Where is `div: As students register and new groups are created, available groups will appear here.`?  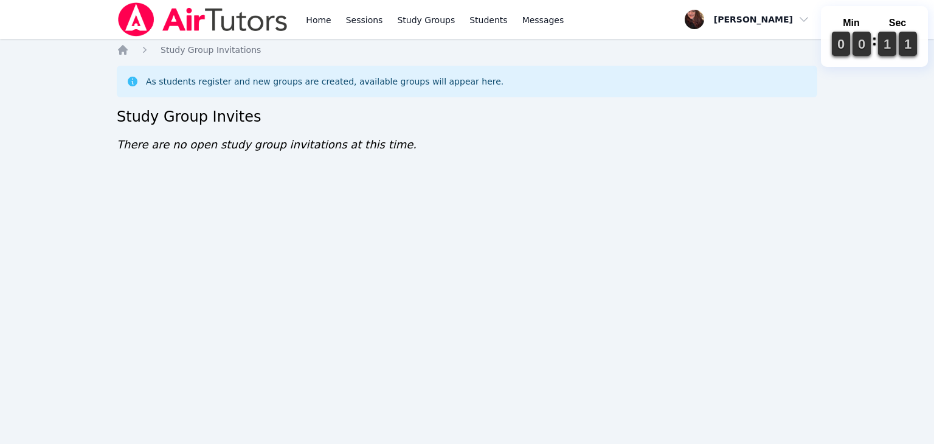 div: As students register and new groups are created, available groups will appear here. is located at coordinates (325, 82).